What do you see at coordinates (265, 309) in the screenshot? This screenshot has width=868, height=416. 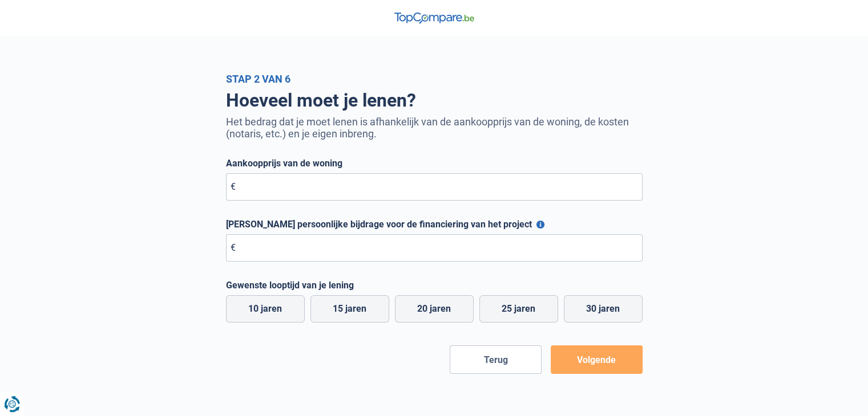 I see `label: 10 jaren` at bounding box center [265, 309].